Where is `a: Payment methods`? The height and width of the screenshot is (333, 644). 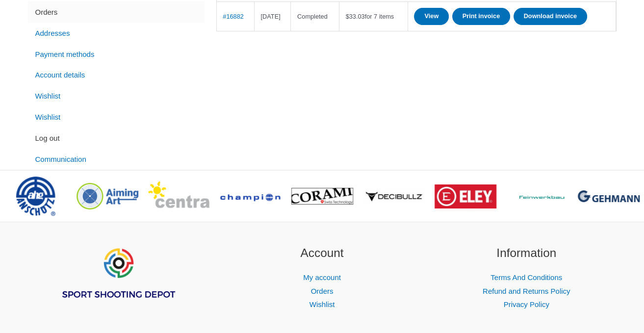 a: Payment methods is located at coordinates (116, 54).